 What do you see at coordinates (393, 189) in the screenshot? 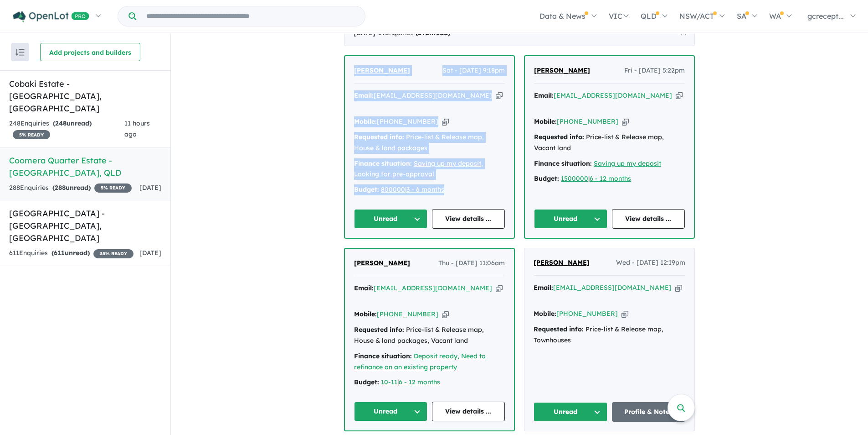
I see `a: 800000` at bounding box center [393, 189].